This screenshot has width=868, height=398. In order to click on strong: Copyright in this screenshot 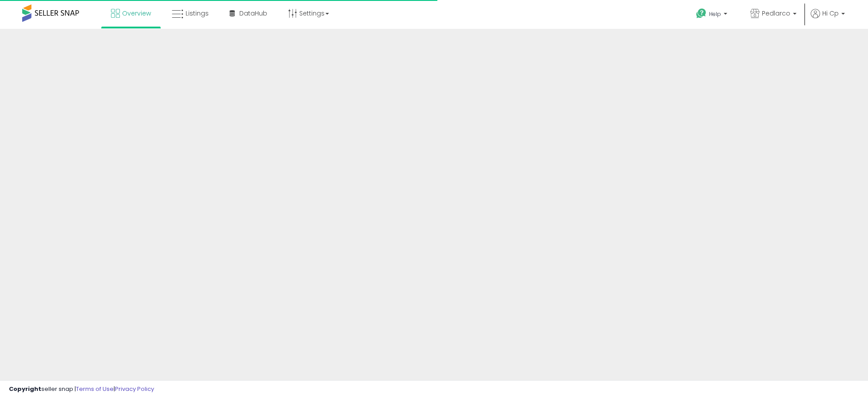, I will do `click(25, 389)`.